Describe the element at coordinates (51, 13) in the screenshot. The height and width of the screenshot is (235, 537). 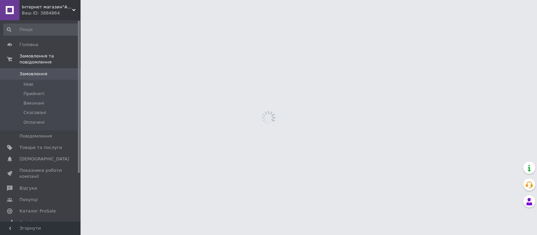
I see `div: Ваш ID: 3884864` at that location.